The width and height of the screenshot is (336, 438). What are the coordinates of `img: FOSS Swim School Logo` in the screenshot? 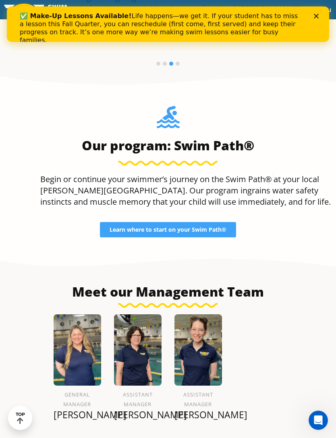 It's located at (38, 10).